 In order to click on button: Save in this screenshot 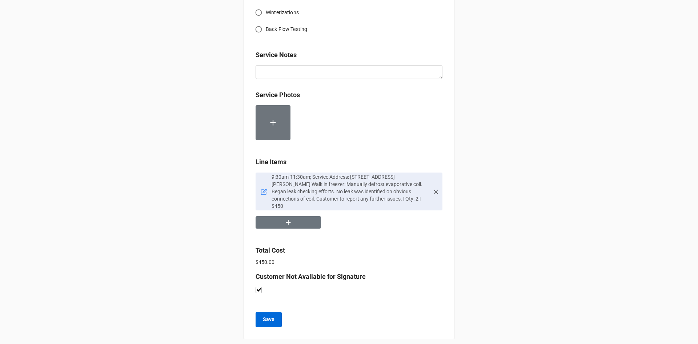, I will do `click(269, 319)`.